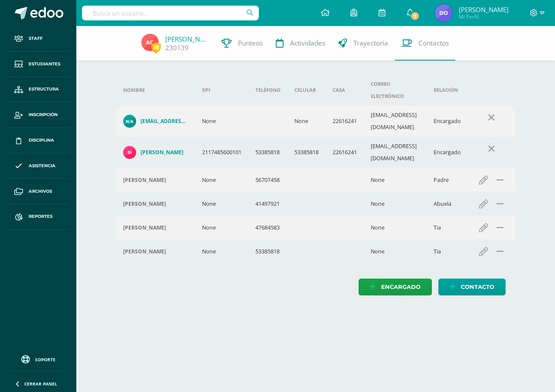 The width and height of the screenshot is (555, 392). What do you see at coordinates (38, 217) in the screenshot?
I see `a: Reportes` at bounding box center [38, 217].